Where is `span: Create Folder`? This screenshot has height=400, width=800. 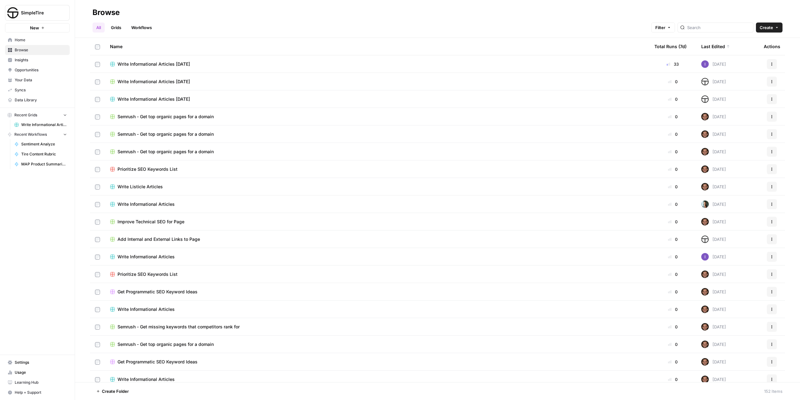 span: Create Folder is located at coordinates (115, 391).